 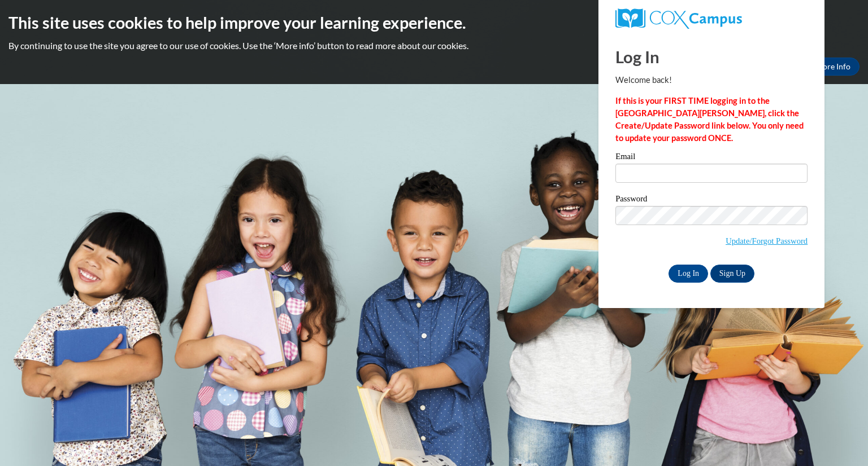 What do you see at coordinates (434, 45) in the screenshot?
I see `p: By continuing to use the site you agree to our use of cookies. Use the ‘More info’ button to read...` at bounding box center [434, 45].